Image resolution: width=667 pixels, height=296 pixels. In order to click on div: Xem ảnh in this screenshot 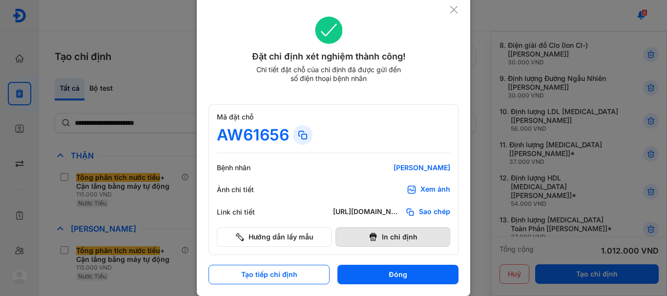, I will do `click(435, 190)`.